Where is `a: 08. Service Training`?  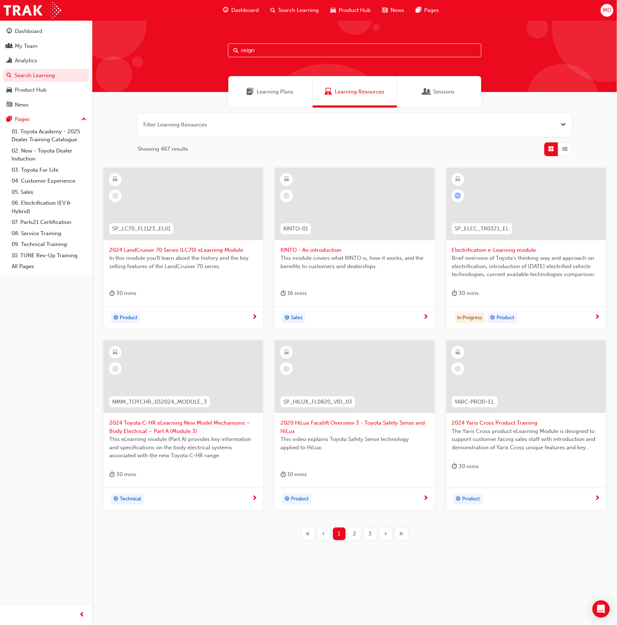 a: 08. Service Training is located at coordinates (49, 233).